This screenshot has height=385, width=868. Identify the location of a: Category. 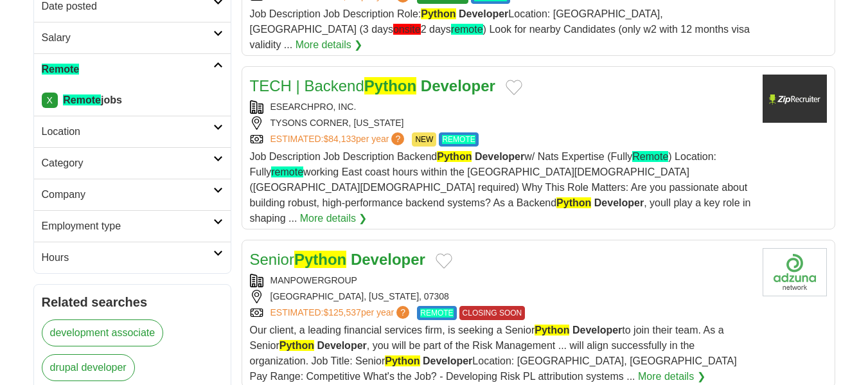
(132, 162).